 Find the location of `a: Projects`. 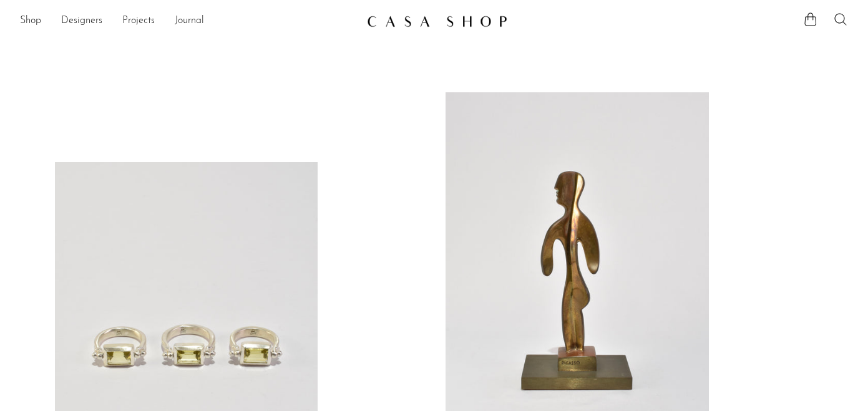

a: Projects is located at coordinates (138, 22).